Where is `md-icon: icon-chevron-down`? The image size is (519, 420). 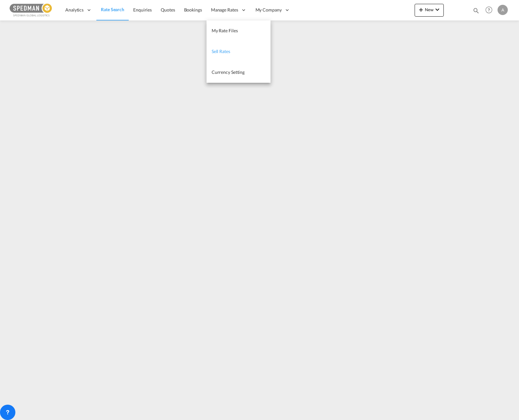 md-icon: icon-chevron-down is located at coordinates (437, 10).